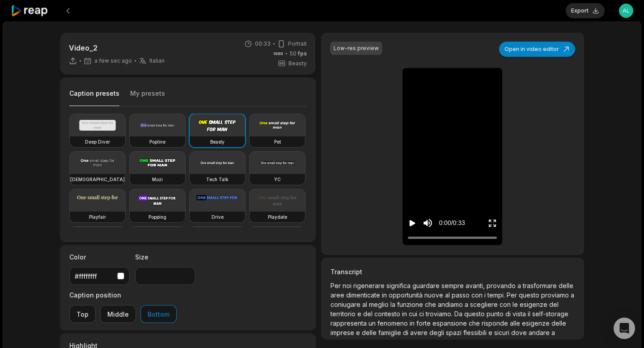 The height and width of the screenshot is (348, 644). I want to click on button: Open in video editor, so click(537, 49).